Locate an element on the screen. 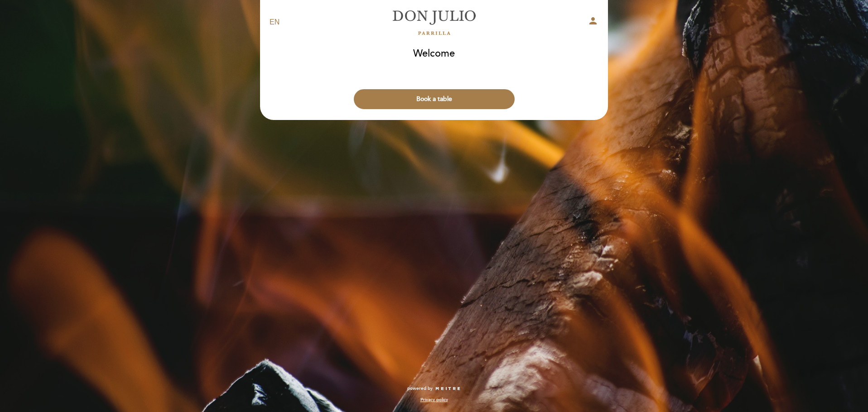 The width and height of the screenshot is (868, 412). i: person is located at coordinates (593, 21).